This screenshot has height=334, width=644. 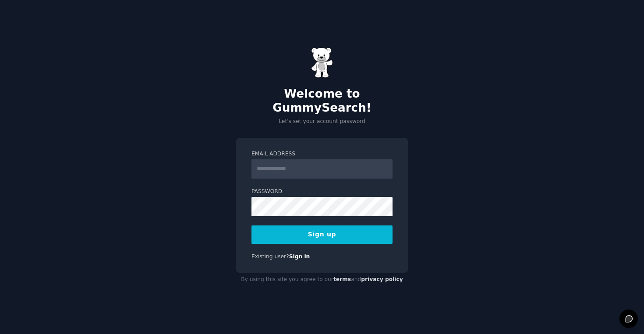 I want to click on span: Existing user?, so click(x=270, y=257).